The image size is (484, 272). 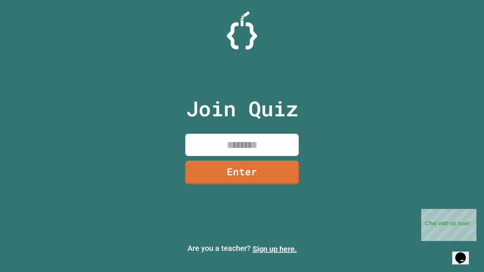 I want to click on p: Are you a teacher?, so click(x=242, y=249).